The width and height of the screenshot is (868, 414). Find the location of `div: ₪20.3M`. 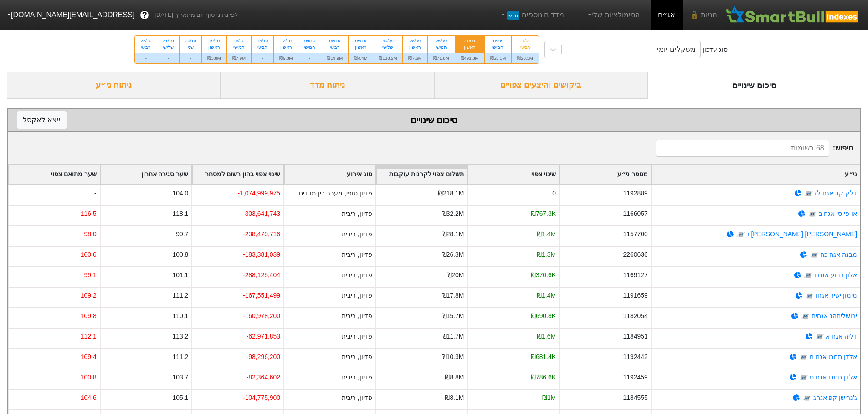

div: ₪20.3M is located at coordinates (525, 58).